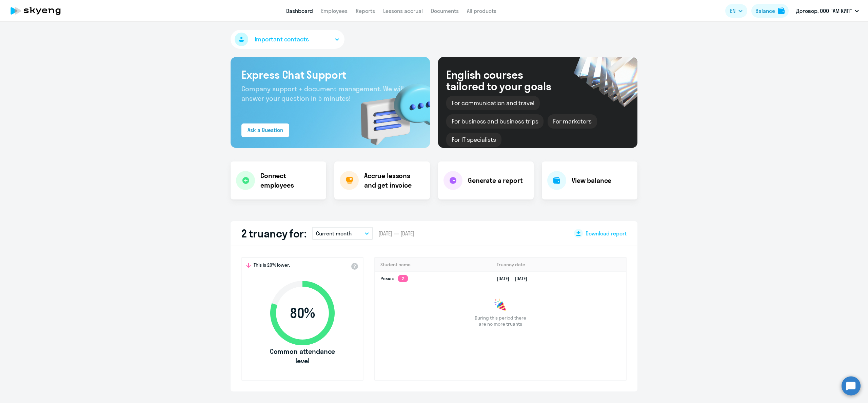  I want to click on span: Common attendance level, so click(303, 356).